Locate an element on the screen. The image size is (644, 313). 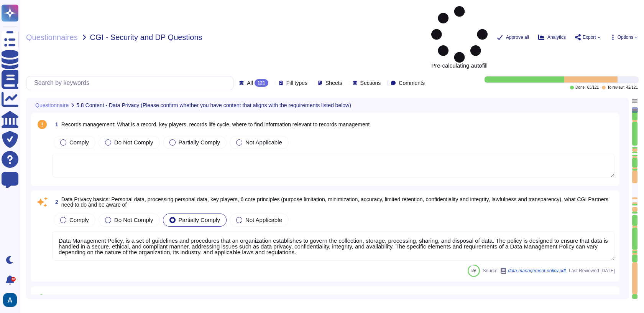
span: 2 is located at coordinates (55, 202).